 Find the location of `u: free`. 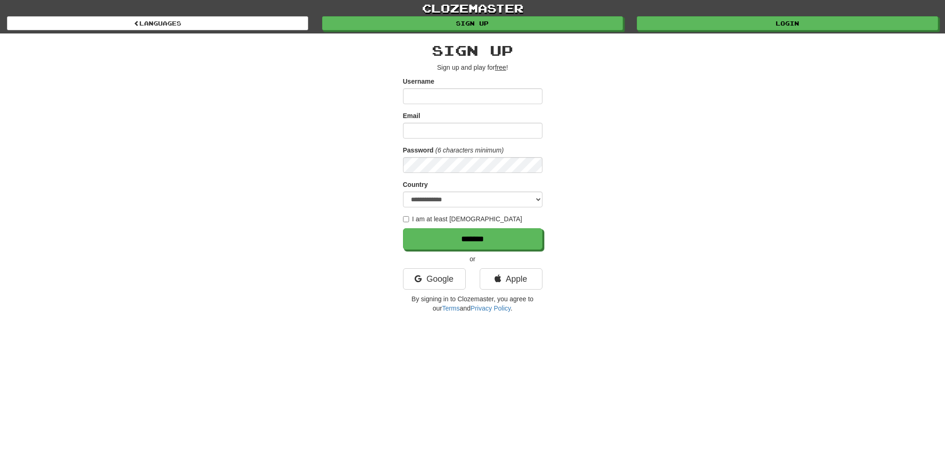

u: free is located at coordinates (501, 67).